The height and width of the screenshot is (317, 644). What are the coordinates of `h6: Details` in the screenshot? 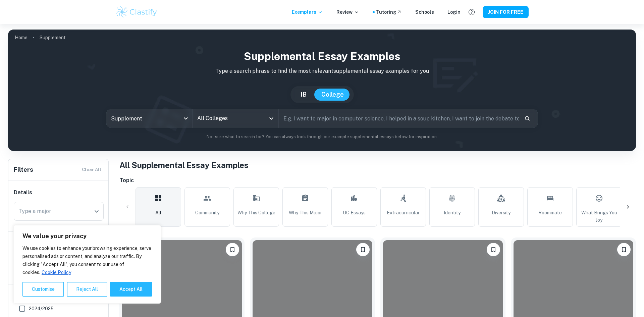 It's located at (58, 192).